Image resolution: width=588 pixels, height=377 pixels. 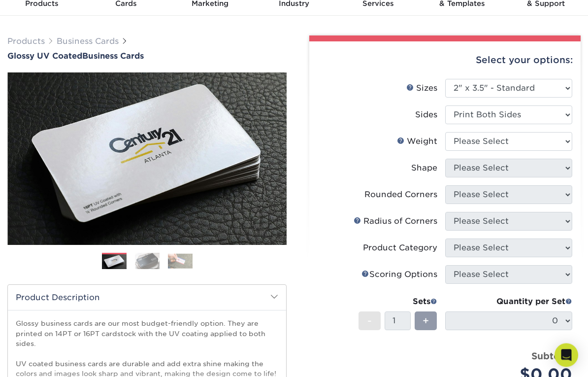 What do you see at coordinates (417, 142) in the screenshot?
I see `div: Weight` at bounding box center [417, 142].